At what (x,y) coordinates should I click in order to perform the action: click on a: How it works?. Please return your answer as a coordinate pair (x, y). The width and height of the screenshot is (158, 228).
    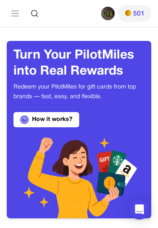
    Looking at the image, I should click on (46, 120).